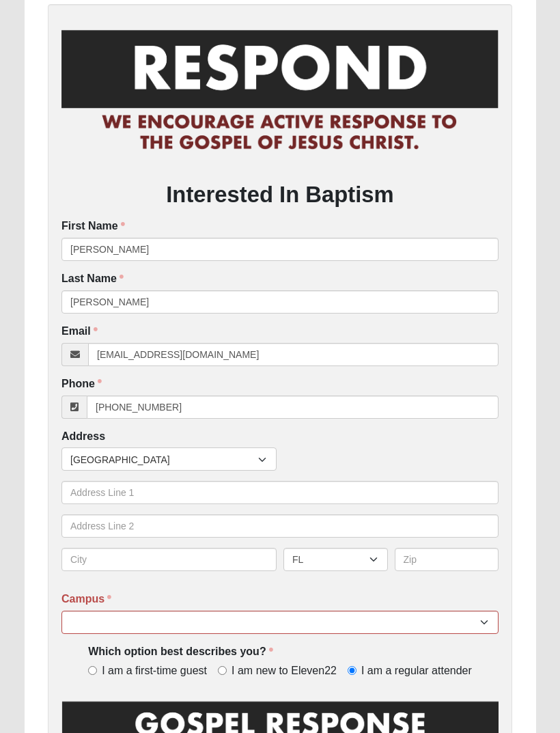 The height and width of the screenshot is (733, 560). Describe the element at coordinates (280, 91) in the screenshot. I see `img: RespondCardHeader.png` at that location.